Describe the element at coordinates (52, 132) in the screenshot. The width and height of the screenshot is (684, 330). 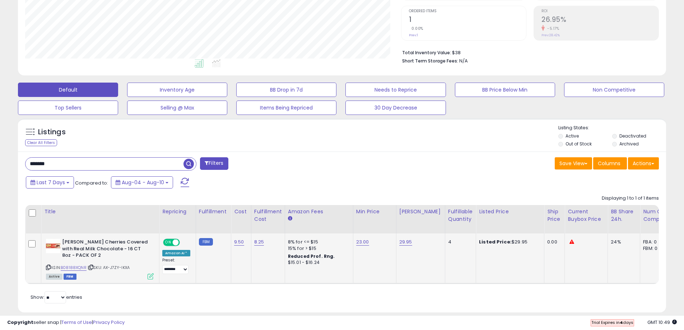
I see `h5: Listings` at that location.